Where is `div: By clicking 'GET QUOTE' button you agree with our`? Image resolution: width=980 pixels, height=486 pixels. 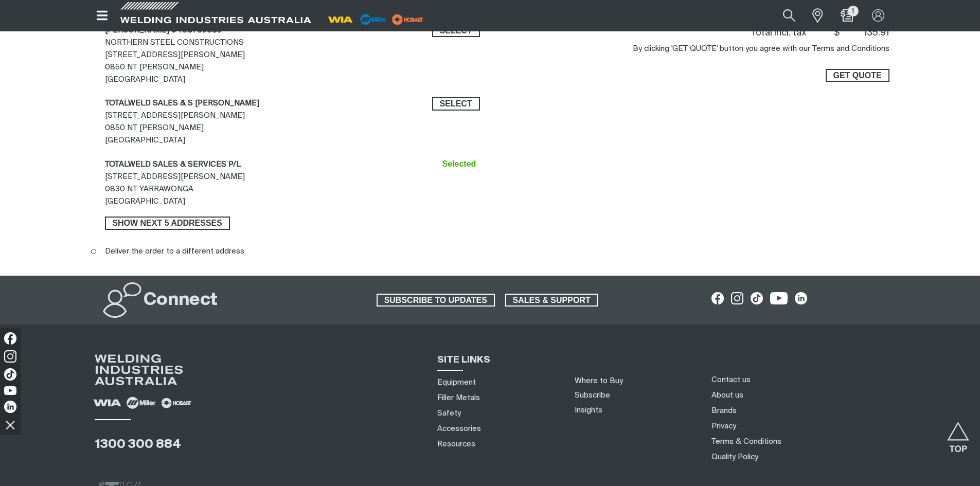 div: By clicking 'GET QUOTE' button you agree with our is located at coordinates (695, 49).